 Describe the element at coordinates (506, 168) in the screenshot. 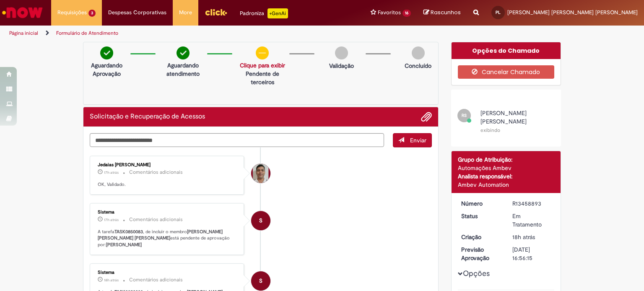

I see `div: Automações Ambev` at that location.